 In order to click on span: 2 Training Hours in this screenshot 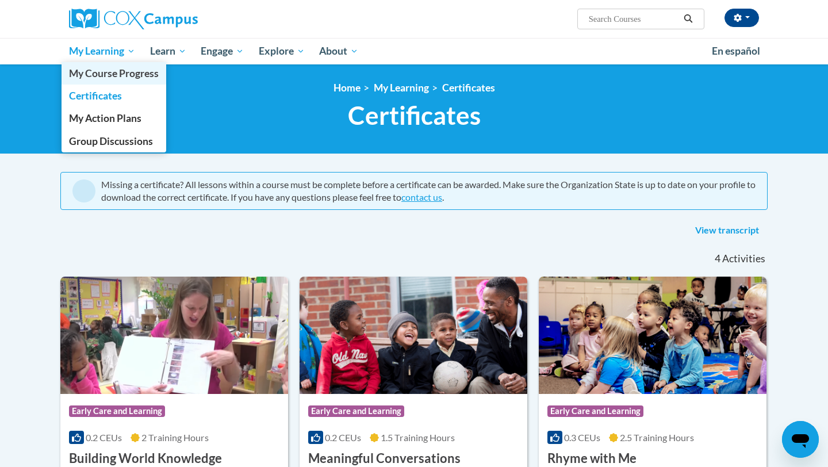, I will do `click(175, 437)`.